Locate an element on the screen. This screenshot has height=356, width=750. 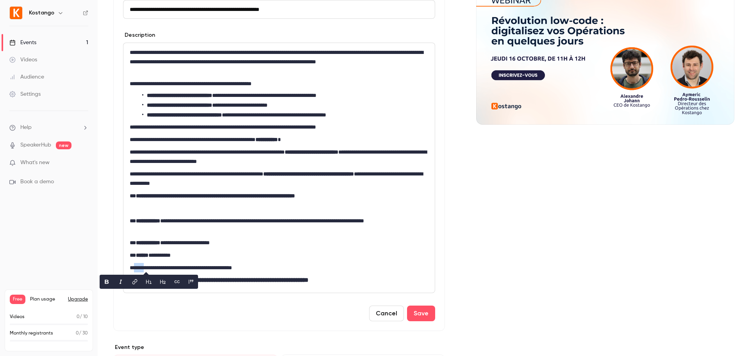
p: / 10 is located at coordinates (82, 317).